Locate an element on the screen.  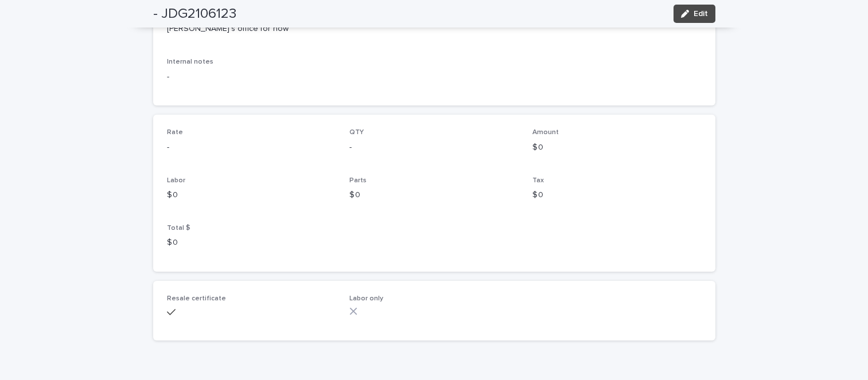
span: Internal notes is located at coordinates (190, 62).